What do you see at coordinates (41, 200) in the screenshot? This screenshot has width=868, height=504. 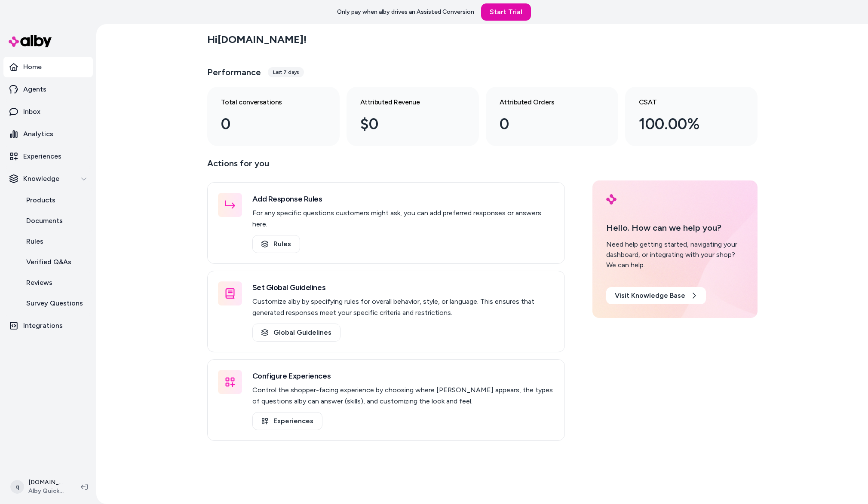 I see `p: Products` at bounding box center [41, 200].